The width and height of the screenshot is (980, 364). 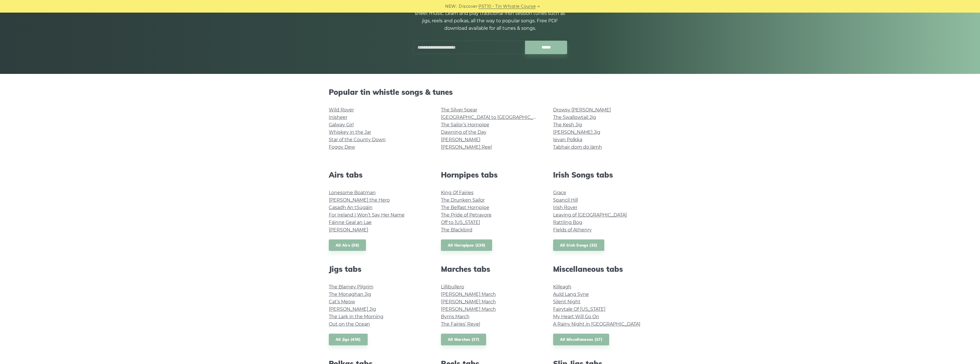 What do you see at coordinates (468, 6) in the screenshot?
I see `span: Discover` at bounding box center [468, 6].